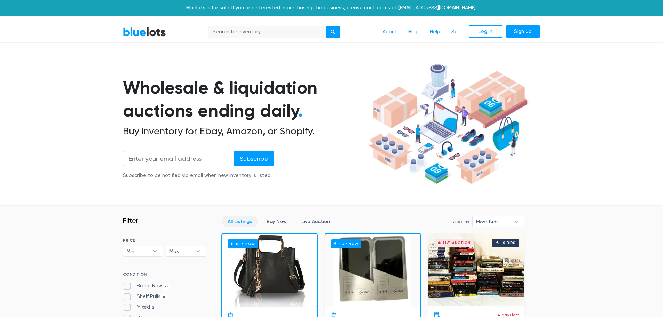 Image resolution: width=663 pixels, height=317 pixels. I want to click on a: Sign Up, so click(523, 32).